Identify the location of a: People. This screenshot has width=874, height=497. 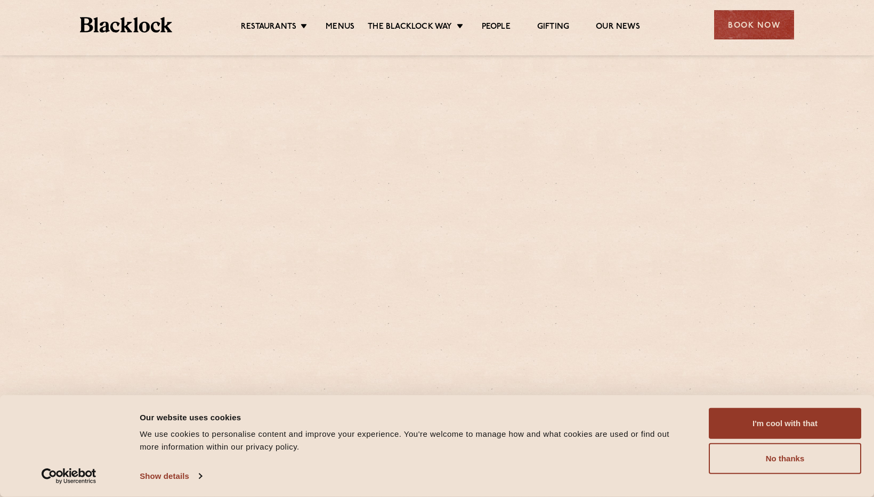
(496, 28).